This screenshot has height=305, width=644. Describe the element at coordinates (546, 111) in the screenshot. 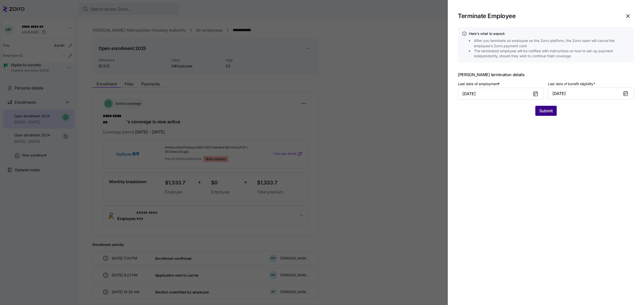

I see `span: Submit` at that location.